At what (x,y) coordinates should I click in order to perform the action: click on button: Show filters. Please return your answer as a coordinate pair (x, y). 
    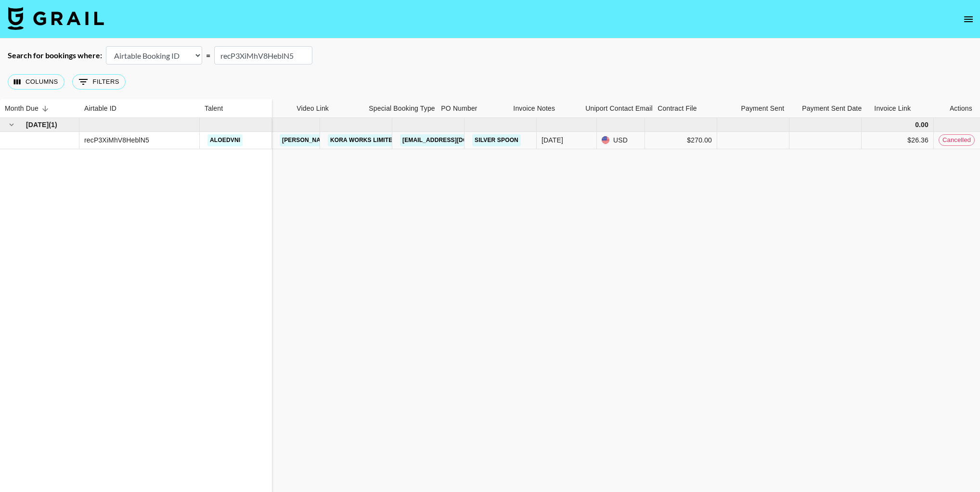
    Looking at the image, I should click on (99, 82).